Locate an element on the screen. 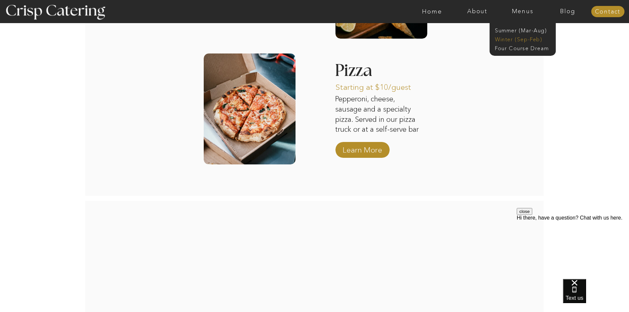 This screenshot has height=312, width=629. span: Text us is located at coordinates (12, 19).